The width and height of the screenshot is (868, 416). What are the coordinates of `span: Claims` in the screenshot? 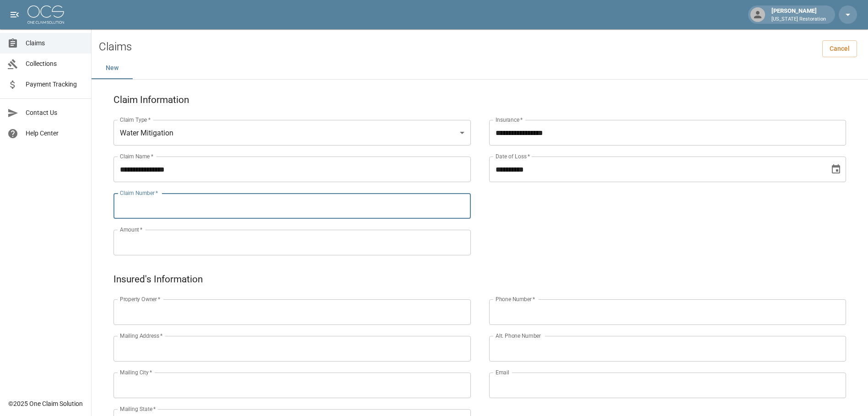 It's located at (54, 43).